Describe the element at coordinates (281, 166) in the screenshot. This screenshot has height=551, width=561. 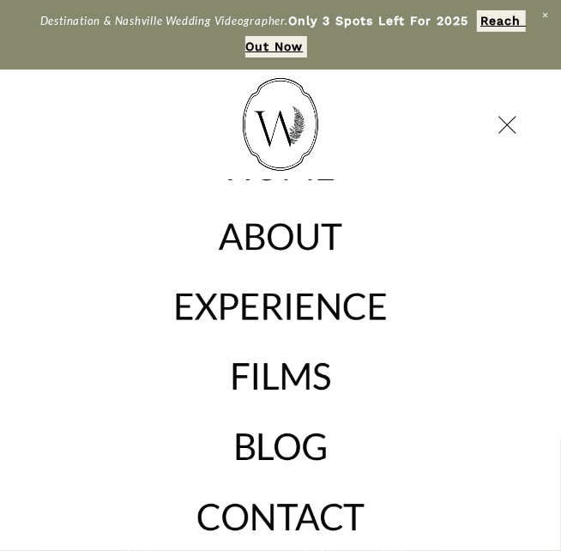
I see `a: HOME` at that location.